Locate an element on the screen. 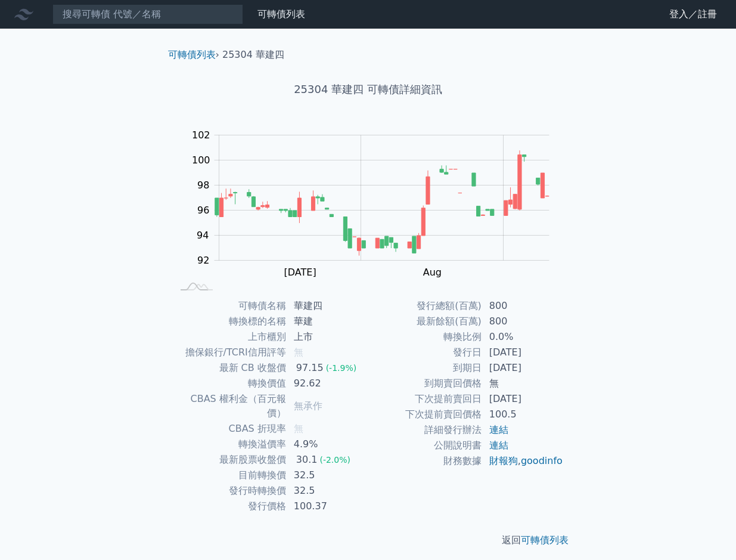 Image resolution: width=736 pixels, height=560 pixels. div: 97.15 is located at coordinates (310, 368).